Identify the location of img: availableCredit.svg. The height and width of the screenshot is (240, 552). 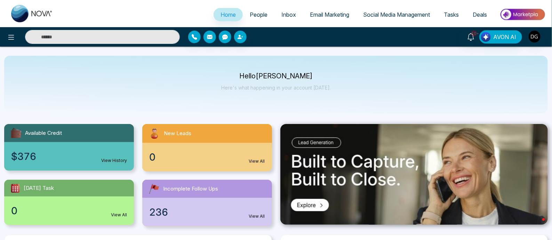
(16, 133).